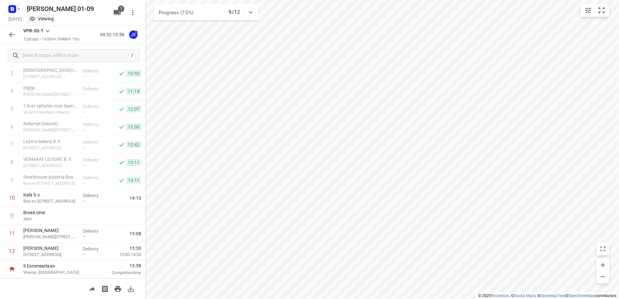 The image size is (619, 299). What do you see at coordinates (234, 12) in the screenshot?
I see `p: 9/12` at bounding box center [234, 12].